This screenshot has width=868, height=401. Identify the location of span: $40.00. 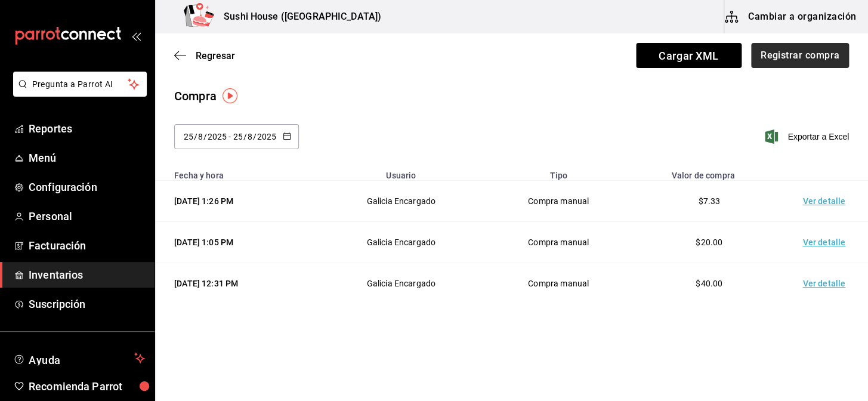
(709, 284).